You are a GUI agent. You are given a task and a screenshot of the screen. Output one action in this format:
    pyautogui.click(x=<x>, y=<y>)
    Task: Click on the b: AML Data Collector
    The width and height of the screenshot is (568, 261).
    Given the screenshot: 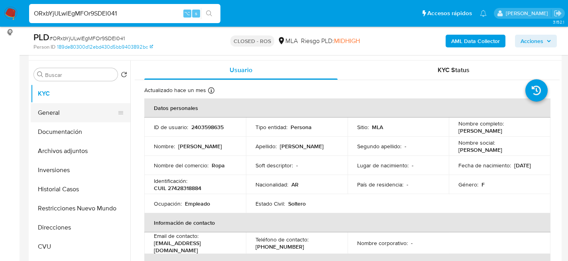 What is the action you would take?
    pyautogui.click(x=475, y=41)
    